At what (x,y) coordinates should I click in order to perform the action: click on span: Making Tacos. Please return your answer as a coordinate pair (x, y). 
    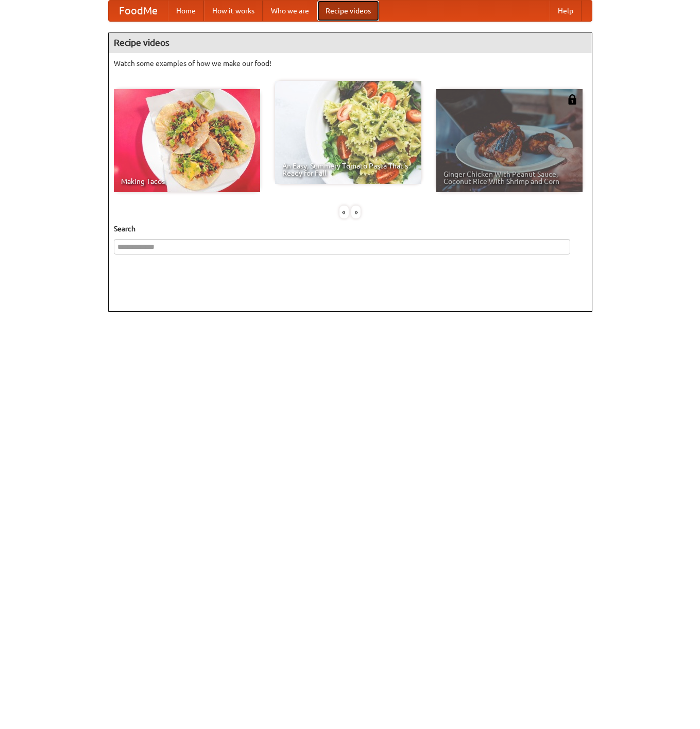
    Looking at the image, I should click on (187, 181).